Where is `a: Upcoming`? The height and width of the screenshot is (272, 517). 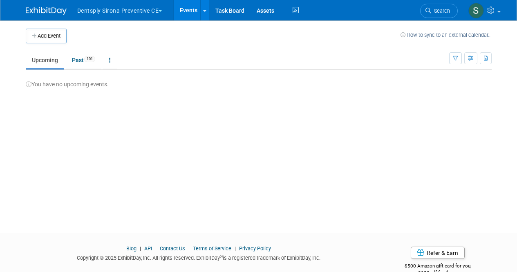 a: Upcoming is located at coordinates (45, 60).